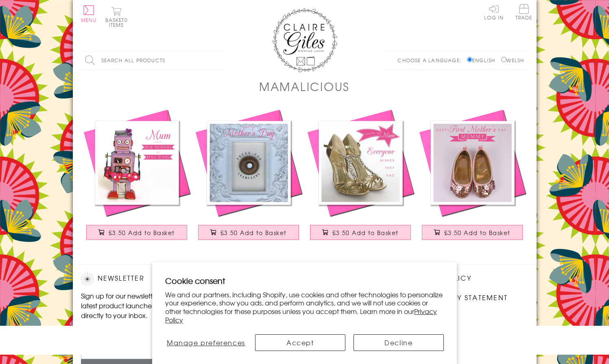 The width and height of the screenshot is (609, 364). What do you see at coordinates (304, 40) in the screenshot?
I see `img: Claire Giles Greetings Cards` at bounding box center [304, 40].